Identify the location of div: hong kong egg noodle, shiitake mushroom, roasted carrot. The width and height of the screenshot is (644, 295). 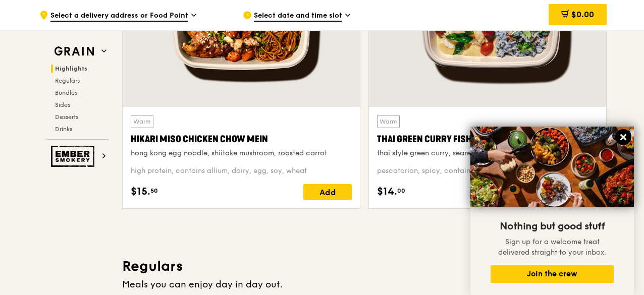
(241, 153).